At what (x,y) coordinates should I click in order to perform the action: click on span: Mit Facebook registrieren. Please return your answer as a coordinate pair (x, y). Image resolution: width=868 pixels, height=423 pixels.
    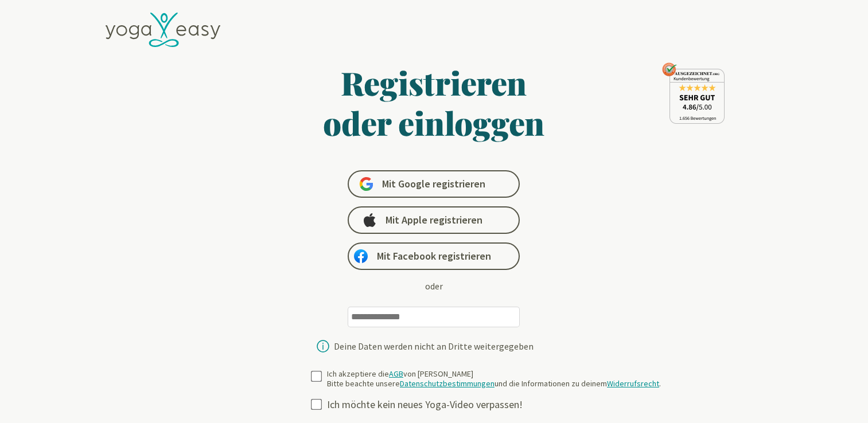
    Looking at the image, I should click on (433, 256).